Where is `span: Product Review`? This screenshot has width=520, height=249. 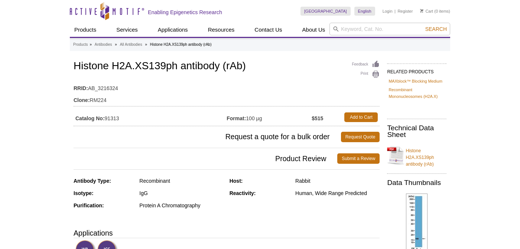
span: Product Review is located at coordinates (205, 158).